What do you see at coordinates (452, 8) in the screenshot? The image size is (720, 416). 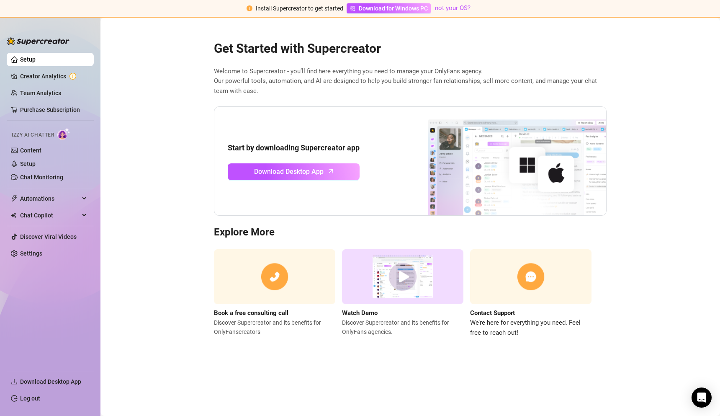 I see `a: not your OS?` at bounding box center [452, 8].